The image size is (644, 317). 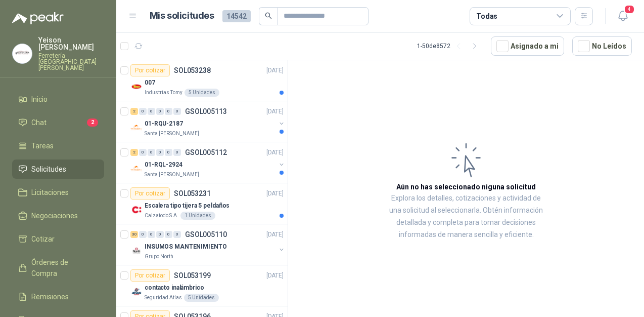 I want to click on p: 01-RQU-2187, so click(x=164, y=124).